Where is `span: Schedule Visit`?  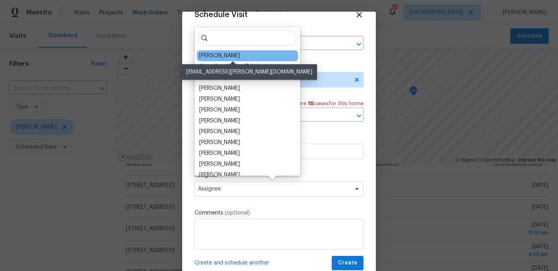 span: Schedule Visit is located at coordinates (221, 15).